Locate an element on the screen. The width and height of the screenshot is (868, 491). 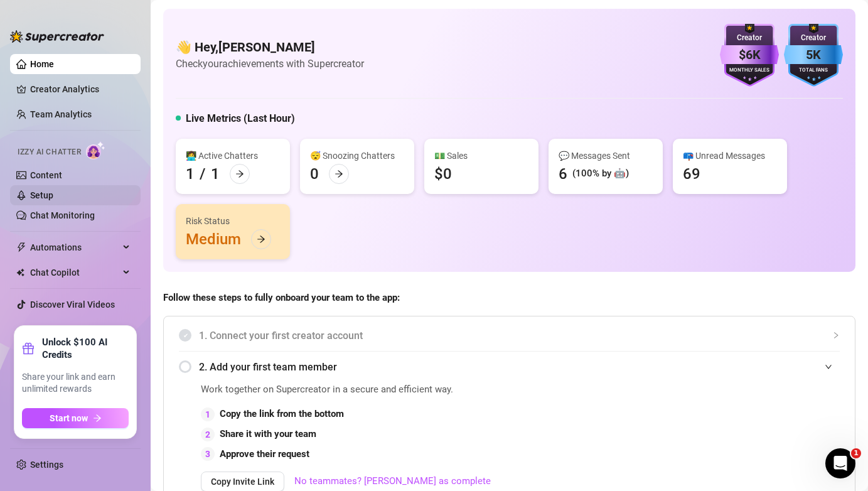
div: Total Fans is located at coordinates (813, 70).